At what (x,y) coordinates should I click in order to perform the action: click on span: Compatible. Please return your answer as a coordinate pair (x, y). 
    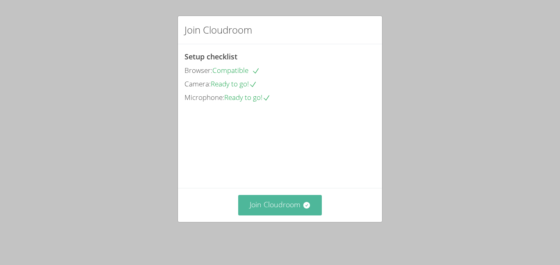
    Looking at the image, I should click on (236, 70).